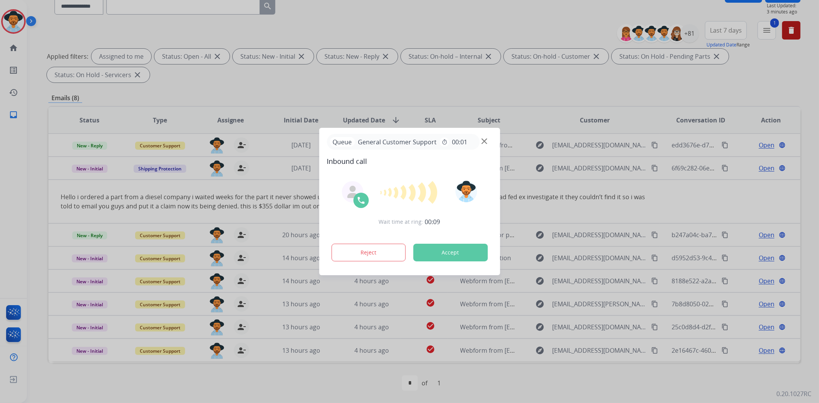  Describe the element at coordinates (793, 394) in the screenshot. I see `p: 0.20.1027RC` at that location.